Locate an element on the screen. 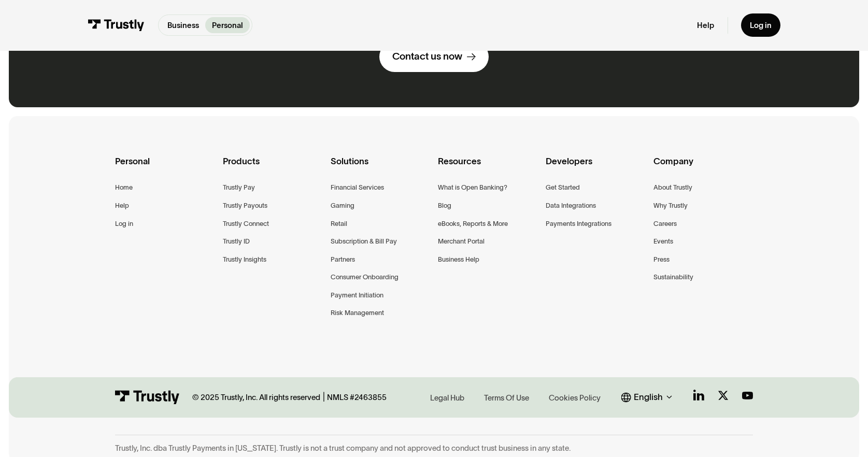 The image size is (868, 457). a: Merchant Portal is located at coordinates (461, 242).